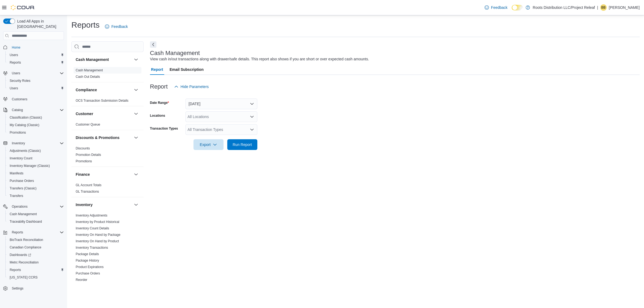 Image resolution: width=644 pixels, height=308 pixels. I want to click on h3: Inventory, so click(84, 205).